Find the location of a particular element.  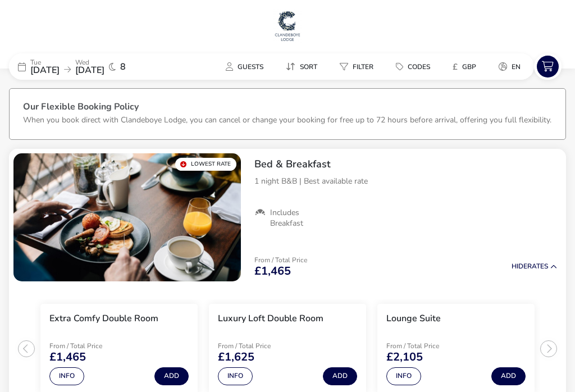

button: Guests is located at coordinates (245, 66).